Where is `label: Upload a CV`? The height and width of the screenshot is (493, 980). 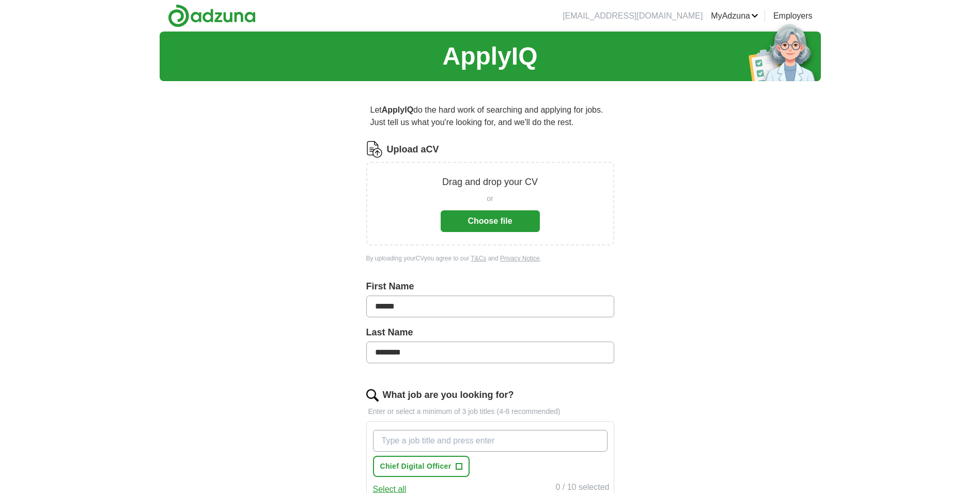
label: Upload a CV is located at coordinates (413, 149).